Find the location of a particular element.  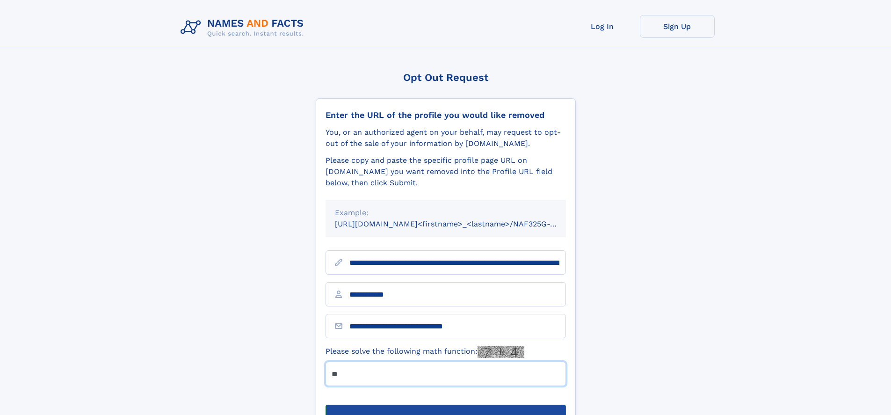

div: Opt Out Request is located at coordinates (446, 77).